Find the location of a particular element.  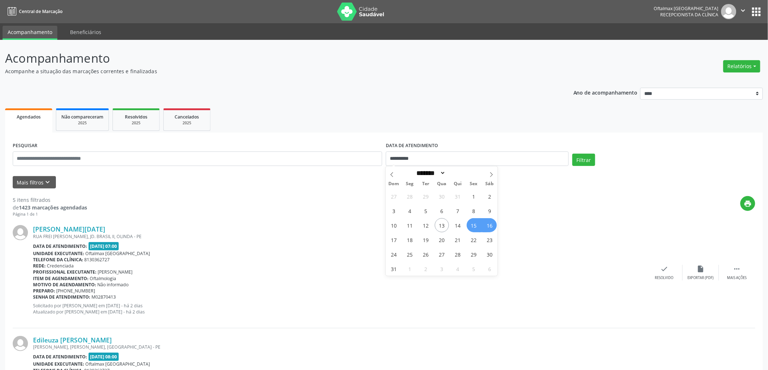

span: Agosto 10, 2025 is located at coordinates (394, 225).